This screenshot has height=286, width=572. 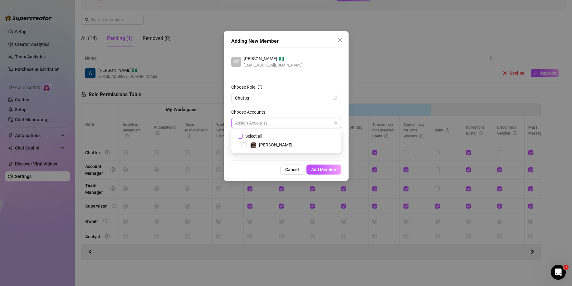 I want to click on span: lock, so click(x=335, y=98).